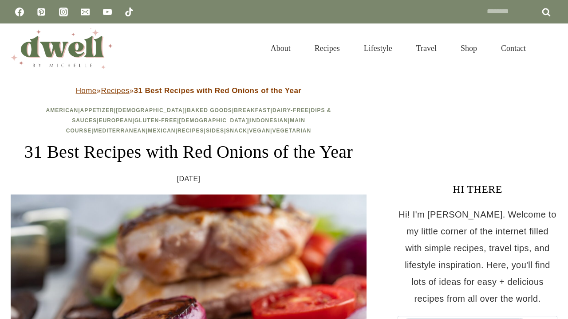  What do you see at coordinates (62, 48) in the screenshot?
I see `img: DWELL by michelle` at bounding box center [62, 48].